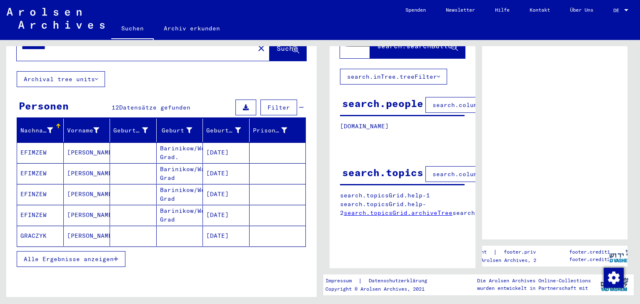  Describe the element at coordinates (40, 236) in the screenshot. I see `mat-cell: GRACZYK` at that location.